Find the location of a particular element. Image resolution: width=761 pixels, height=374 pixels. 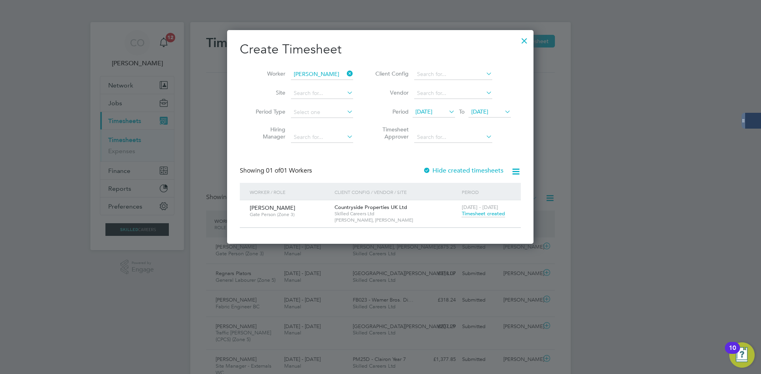

span: Gate Person (Zone 3) is located at coordinates (289, 215).